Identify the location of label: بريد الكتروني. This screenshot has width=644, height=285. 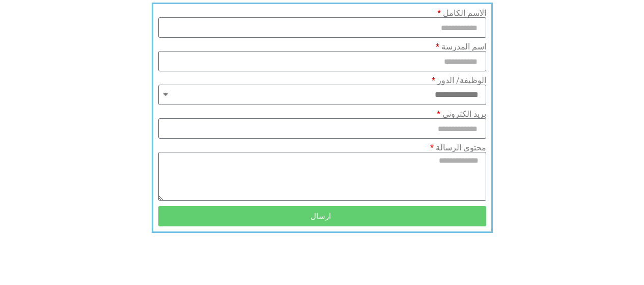
(461, 114).